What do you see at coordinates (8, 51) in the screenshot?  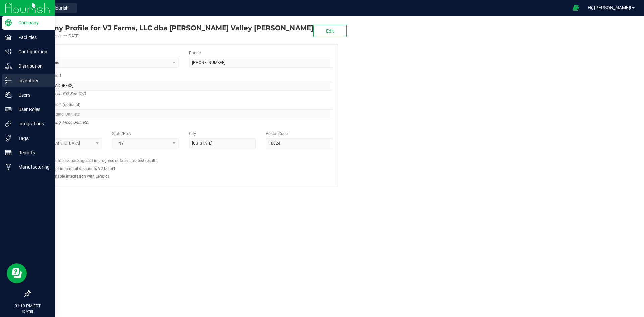 I see `inline-svg: Configuration` at bounding box center [8, 51].